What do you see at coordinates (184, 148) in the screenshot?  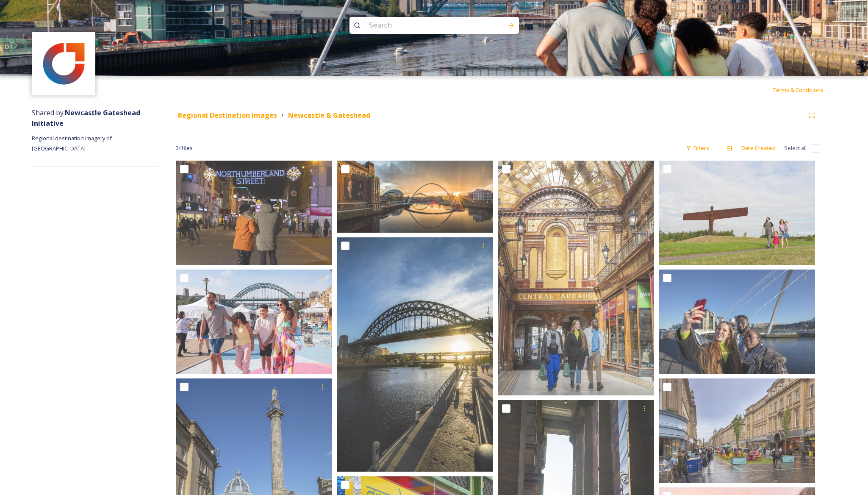 I see `span: 34 file s` at bounding box center [184, 148].